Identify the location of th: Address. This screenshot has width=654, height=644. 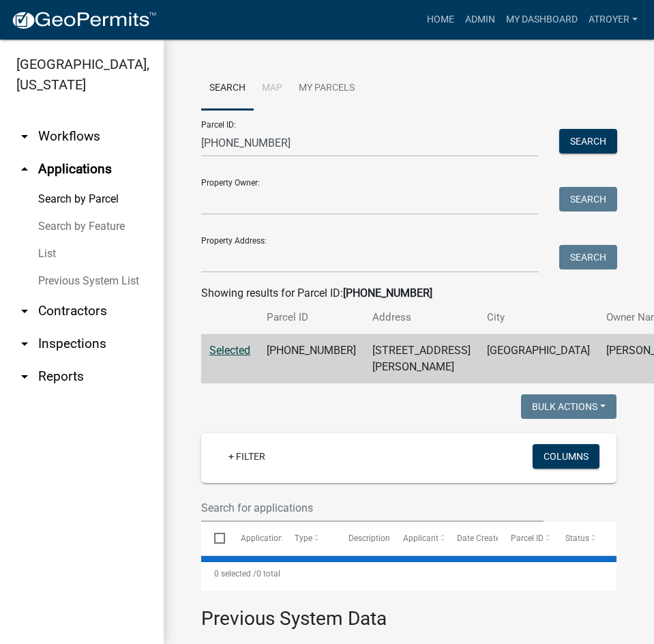
(421, 317).